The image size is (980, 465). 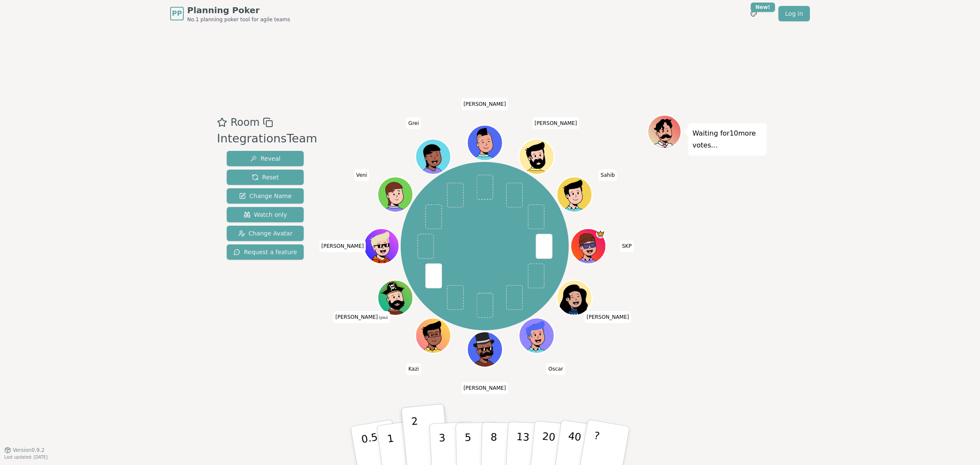 I want to click on span: Change Avatar, so click(x=265, y=233).